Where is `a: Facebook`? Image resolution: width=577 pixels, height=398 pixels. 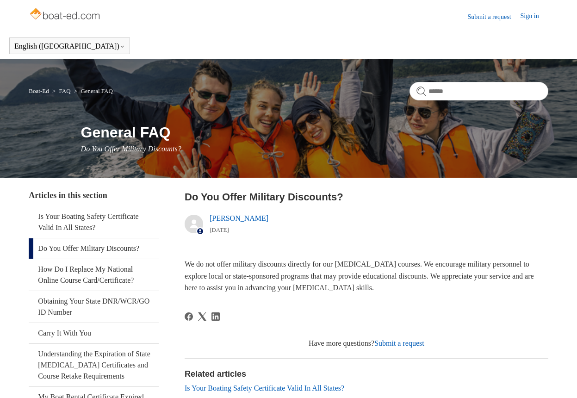
a: Facebook is located at coordinates (189, 317).